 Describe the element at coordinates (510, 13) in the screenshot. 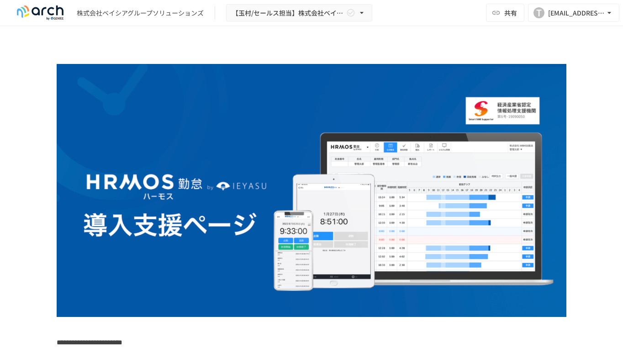

I see `span: 共有` at that location.